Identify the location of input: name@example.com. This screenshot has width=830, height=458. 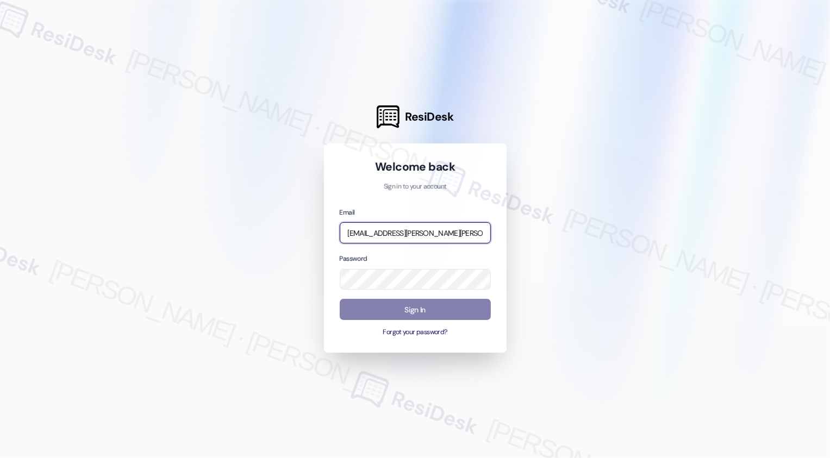
(415, 233).